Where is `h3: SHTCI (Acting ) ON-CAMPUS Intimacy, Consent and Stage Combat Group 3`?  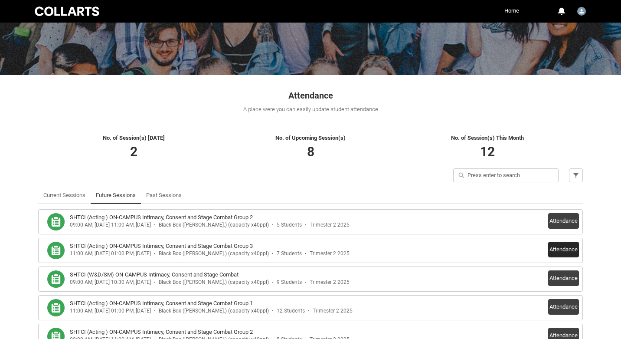
h3: SHTCI (Acting ) ON-CAMPUS Intimacy, Consent and Stage Combat Group 3 is located at coordinates (161, 246).